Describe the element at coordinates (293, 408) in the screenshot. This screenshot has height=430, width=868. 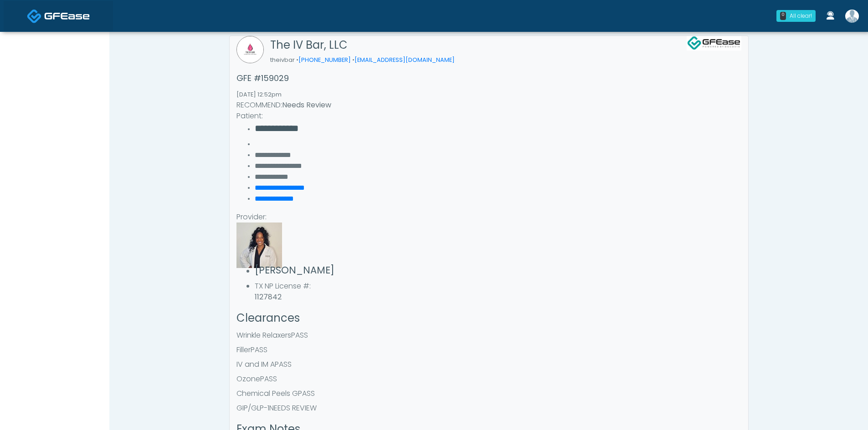
I see `span: NEEDS REVIEW` at that location.